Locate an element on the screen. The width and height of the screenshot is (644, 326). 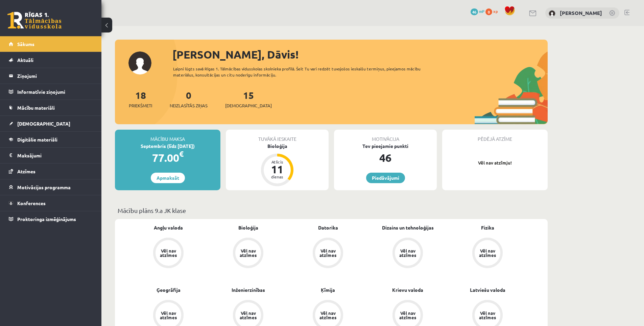
span: 0 is located at coordinates (489, 12).